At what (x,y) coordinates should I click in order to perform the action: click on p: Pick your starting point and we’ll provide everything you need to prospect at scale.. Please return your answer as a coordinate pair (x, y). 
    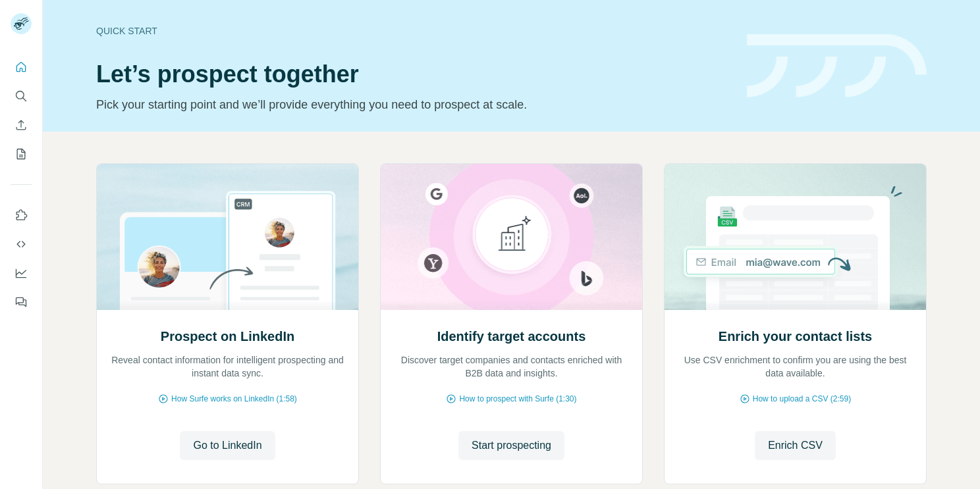
    Looking at the image, I should click on (413, 105).